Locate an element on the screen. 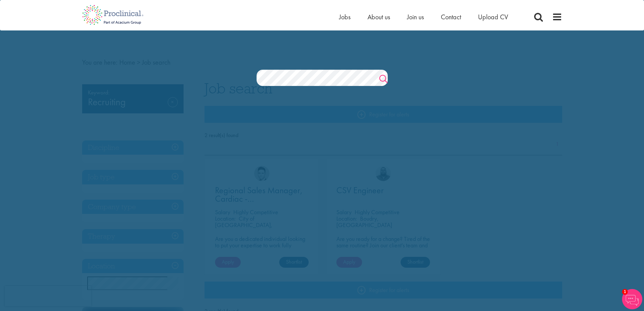 Image resolution: width=644 pixels, height=311 pixels. span: Join us is located at coordinates (416, 17).